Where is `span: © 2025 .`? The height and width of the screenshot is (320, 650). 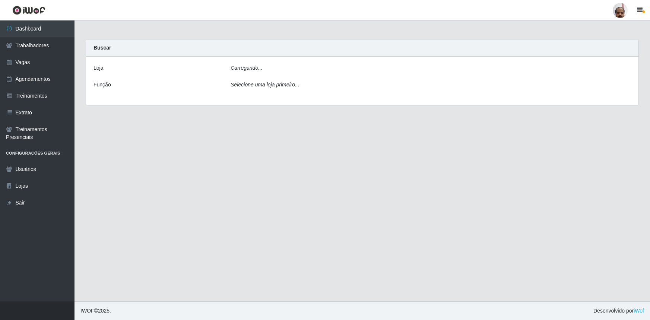
span: © 2025 . is located at coordinates (96, 310).